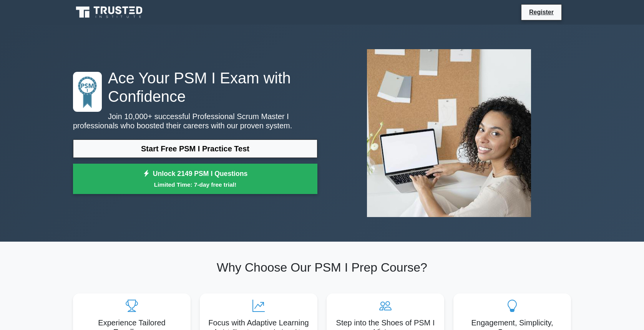  Describe the element at coordinates (195, 121) in the screenshot. I see `p: Join 10,000+ successful Professional Scrum Master I professionals who boosted their careers with ...` at that location.